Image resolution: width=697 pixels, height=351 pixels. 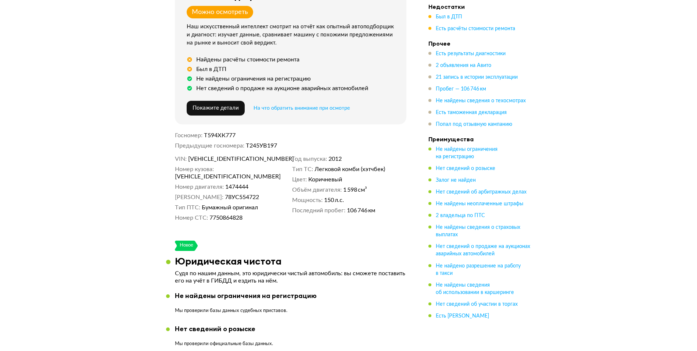 What do you see at coordinates (226, 218) in the screenshot?
I see `span: 7750864828` at bounding box center [226, 218].